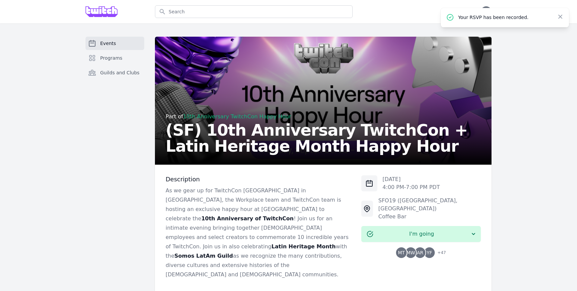  Describe the element at coordinates (108, 43) in the screenshot. I see `span: Events` at that location.